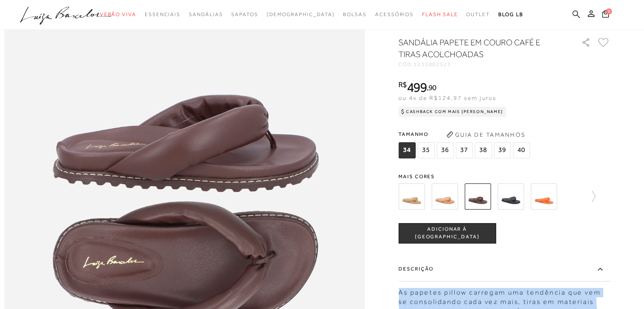 The width and height of the screenshot is (644, 309). What do you see at coordinates (478, 14) in the screenshot?
I see `span: Outlet` at bounding box center [478, 14].